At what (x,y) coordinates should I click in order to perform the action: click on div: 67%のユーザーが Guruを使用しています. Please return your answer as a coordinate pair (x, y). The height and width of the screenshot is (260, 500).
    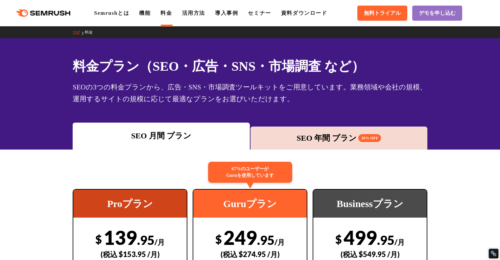
    Looking at the image, I should click on (250, 172).